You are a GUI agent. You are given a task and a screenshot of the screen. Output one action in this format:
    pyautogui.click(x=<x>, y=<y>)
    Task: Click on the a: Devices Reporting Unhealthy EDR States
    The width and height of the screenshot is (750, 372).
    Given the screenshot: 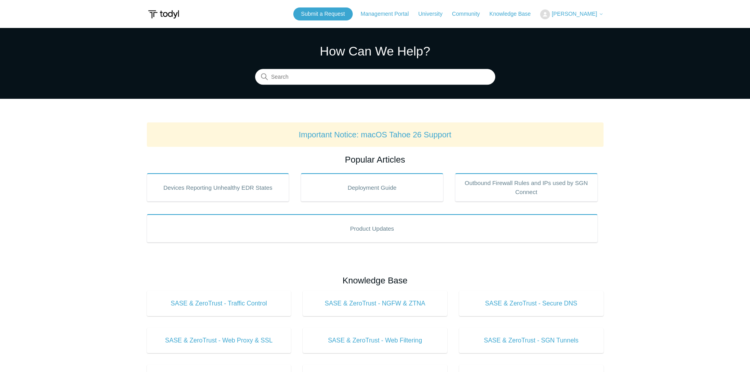 What is the action you would take?
    pyautogui.click(x=218, y=187)
    